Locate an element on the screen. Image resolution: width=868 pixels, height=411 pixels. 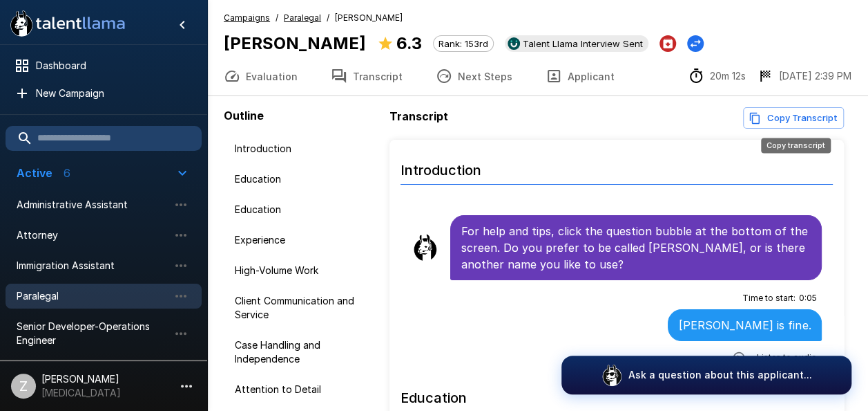
u: Paralegal is located at coordinates (303, 17).